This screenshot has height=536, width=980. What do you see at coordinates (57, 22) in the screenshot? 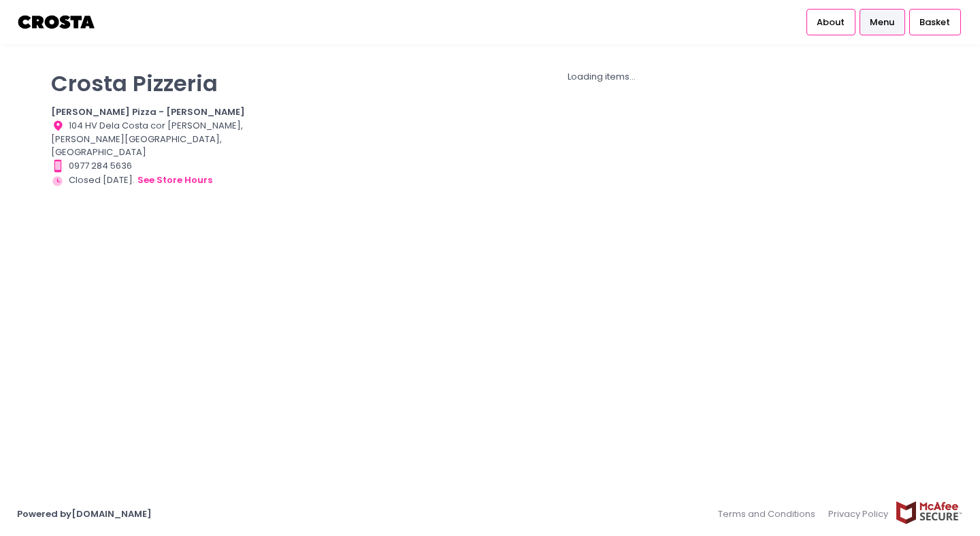
I see `img: logo` at bounding box center [57, 22].